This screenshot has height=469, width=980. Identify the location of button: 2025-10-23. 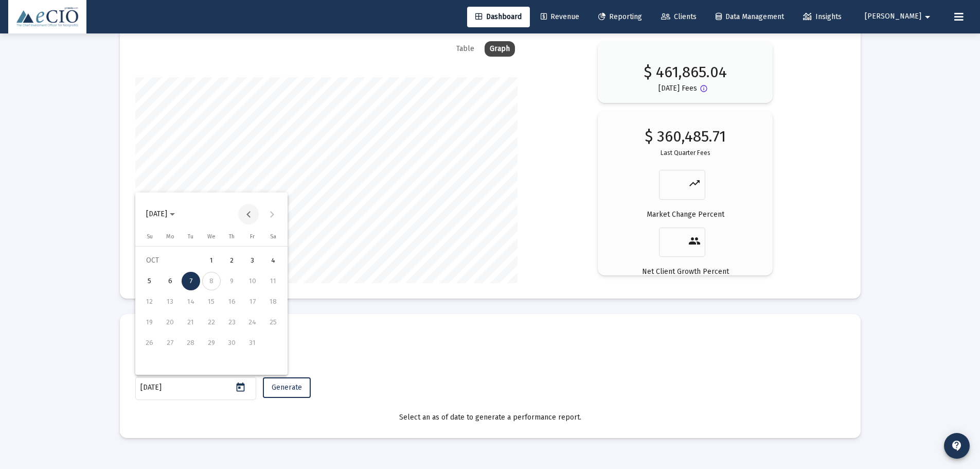
(232, 322).